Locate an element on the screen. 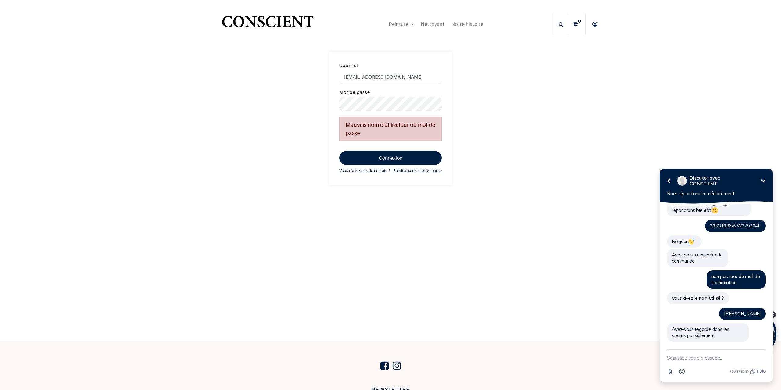 The width and height of the screenshot is (781, 390). span: Peinture is located at coordinates (398, 24).